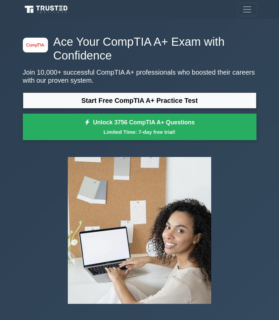 Image resolution: width=279 pixels, height=320 pixels. I want to click on h1: Ace Your CompTIA A+ Exam with Confidence, so click(140, 49).